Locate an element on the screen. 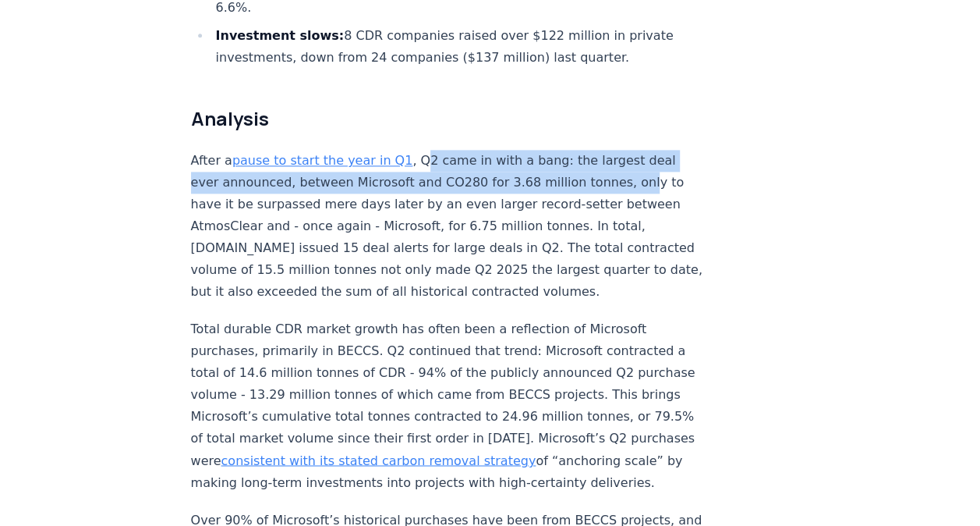 The width and height of the screenshot is (980, 526). p: Total durable CDR market growth has often been a reflection of Microsoft purchases, primarily in ... is located at coordinates (450, 406).